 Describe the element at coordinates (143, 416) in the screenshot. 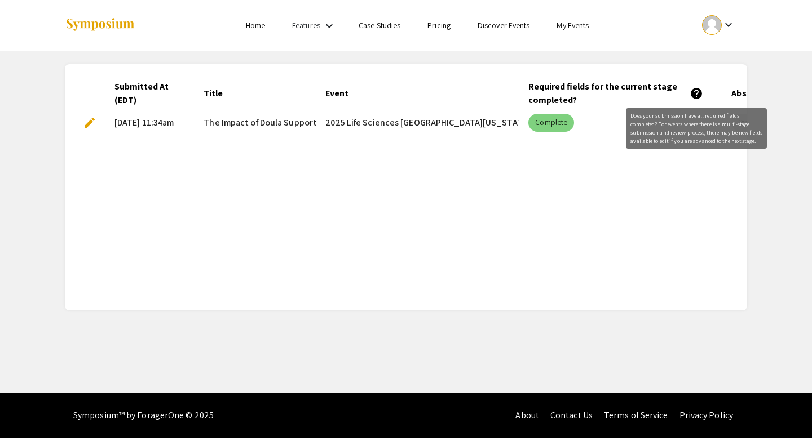

I see `div: Symposium™ by ForagerOne © 2025` at that location.